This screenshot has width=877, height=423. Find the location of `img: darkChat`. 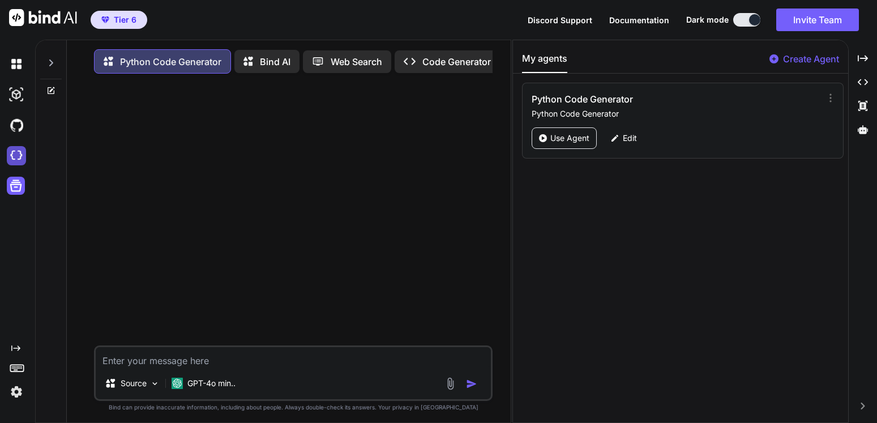

img: darkChat is located at coordinates (16, 64).